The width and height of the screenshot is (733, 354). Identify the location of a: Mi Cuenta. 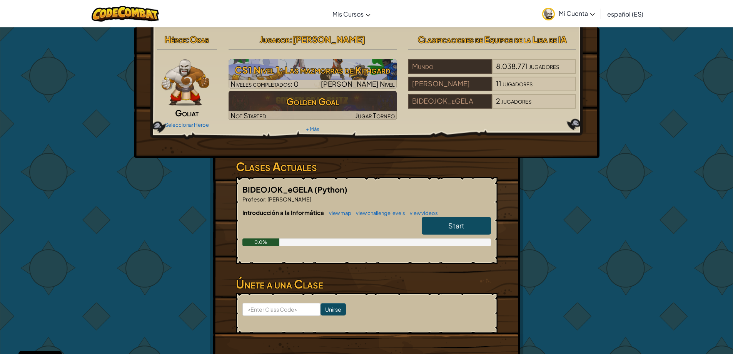
(568, 13).